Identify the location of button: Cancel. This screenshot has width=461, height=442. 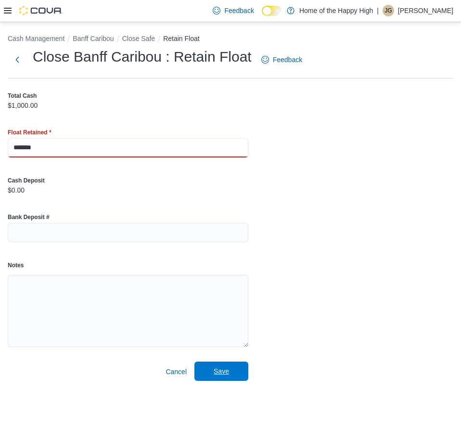
(176, 372).